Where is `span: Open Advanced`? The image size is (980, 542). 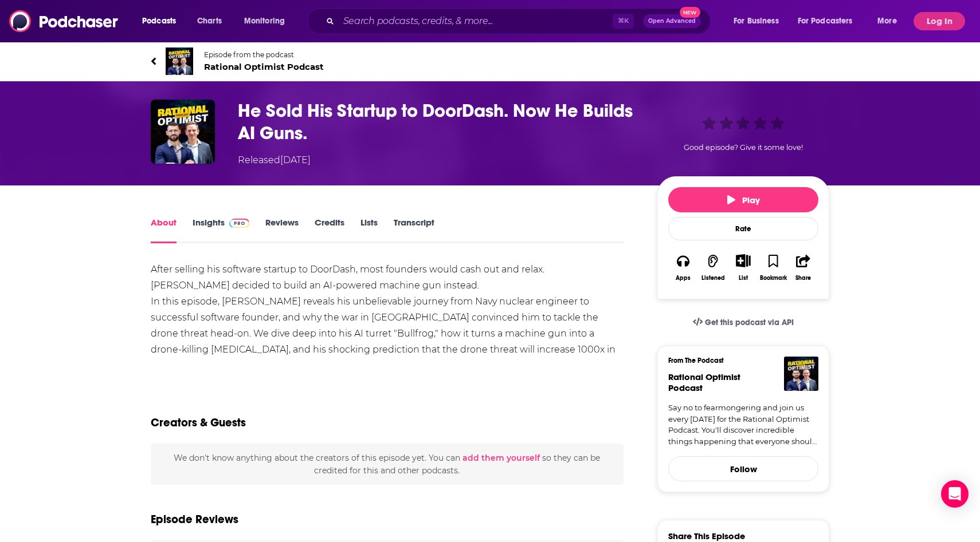
span: Open Advanced is located at coordinates (671, 21).